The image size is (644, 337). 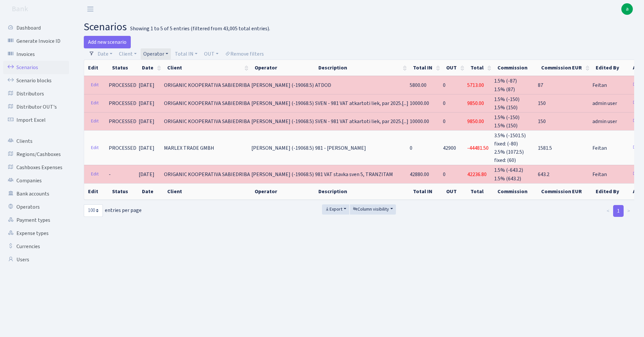 I want to click on div: Showing 1 to 5 of 5 entries (filtered from 43,005 total entries)., so click(x=200, y=29).